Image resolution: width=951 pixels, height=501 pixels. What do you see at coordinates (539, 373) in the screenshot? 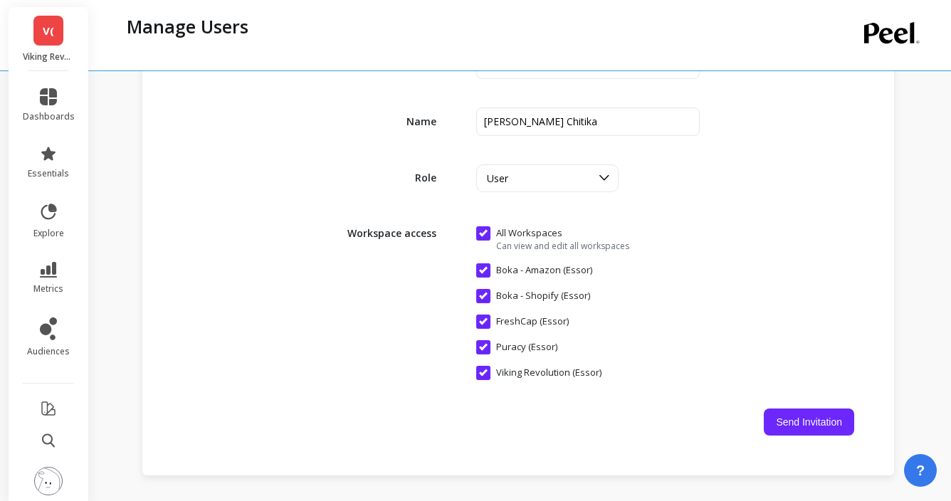
I see `span: Viking Revolution (Essor)` at bounding box center [539, 373].